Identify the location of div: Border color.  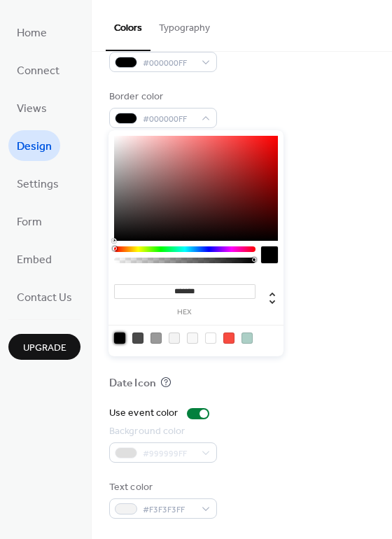
(161, 97).